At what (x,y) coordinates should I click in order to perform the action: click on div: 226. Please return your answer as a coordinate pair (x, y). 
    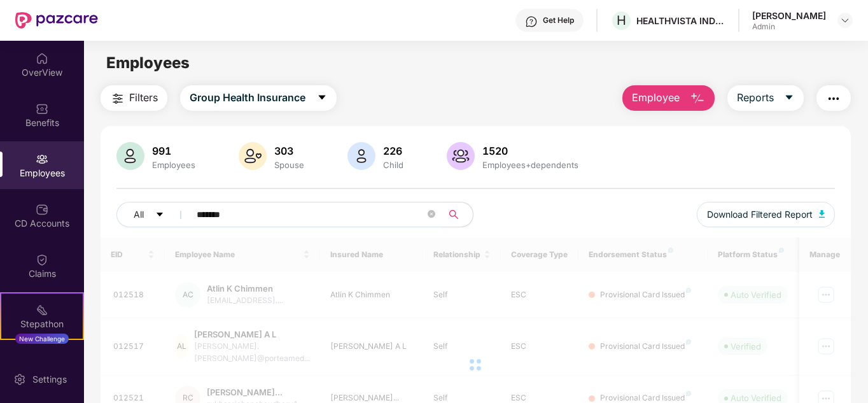
    Looking at the image, I should click on (394, 151).